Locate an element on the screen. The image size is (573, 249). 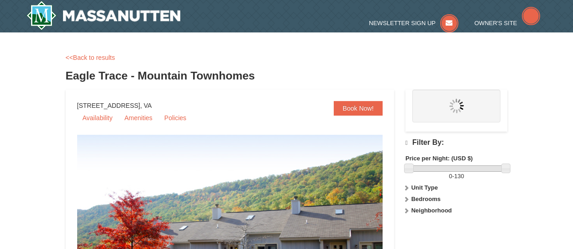
img: Massanutten Resort Logo is located at coordinates (104, 16).